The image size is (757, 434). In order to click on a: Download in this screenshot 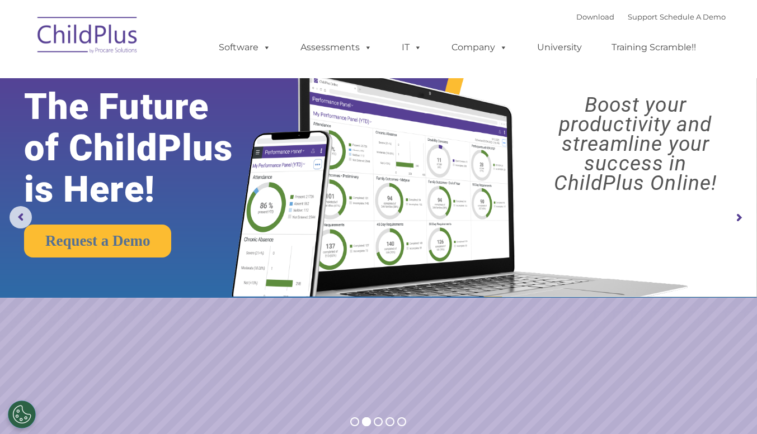, I will do `click(595, 17)`.